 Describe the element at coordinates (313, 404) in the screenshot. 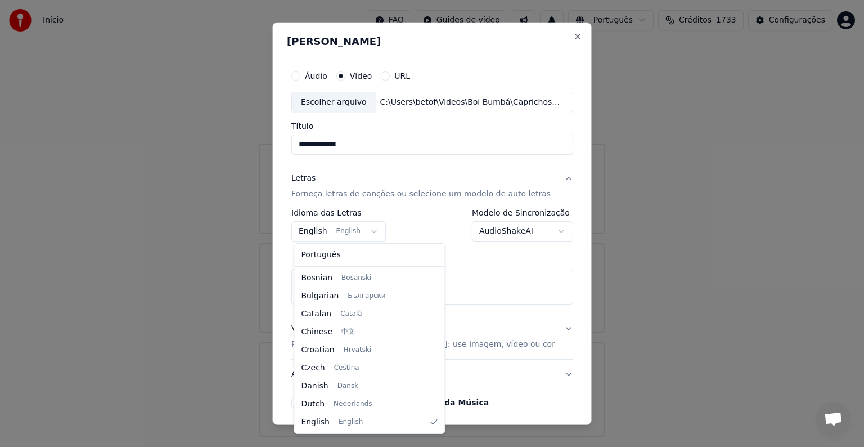

I see `span: Dutch` at that location.